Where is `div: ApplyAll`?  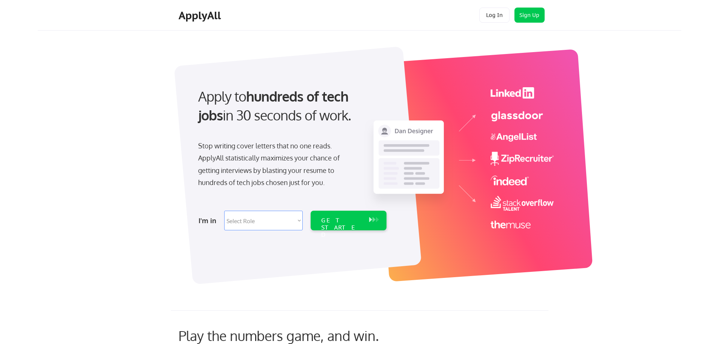 div: ApplyAll is located at coordinates (201, 15).